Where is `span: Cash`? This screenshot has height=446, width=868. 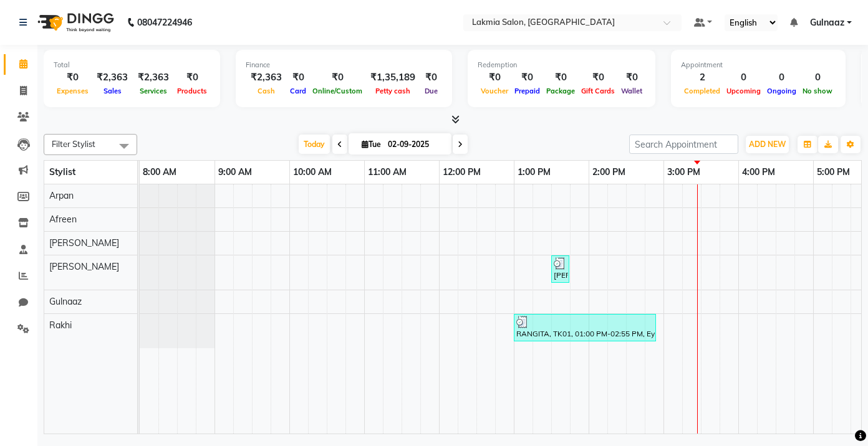 span: Cash is located at coordinates (266, 91).